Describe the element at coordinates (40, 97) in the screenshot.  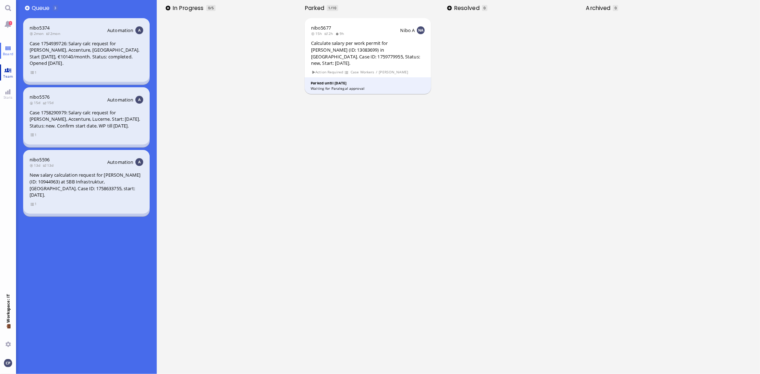
I see `a: nibo5576` at that location.